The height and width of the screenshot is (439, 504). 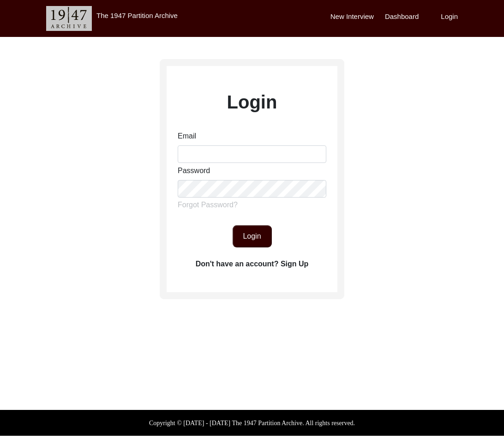 I want to click on label: Email, so click(x=187, y=136).